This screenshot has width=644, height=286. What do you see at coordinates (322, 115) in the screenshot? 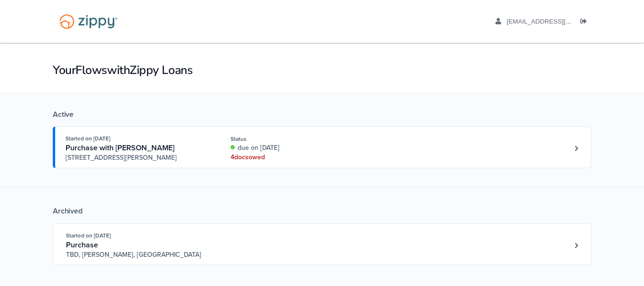
I see `div: Active` at bounding box center [322, 115].